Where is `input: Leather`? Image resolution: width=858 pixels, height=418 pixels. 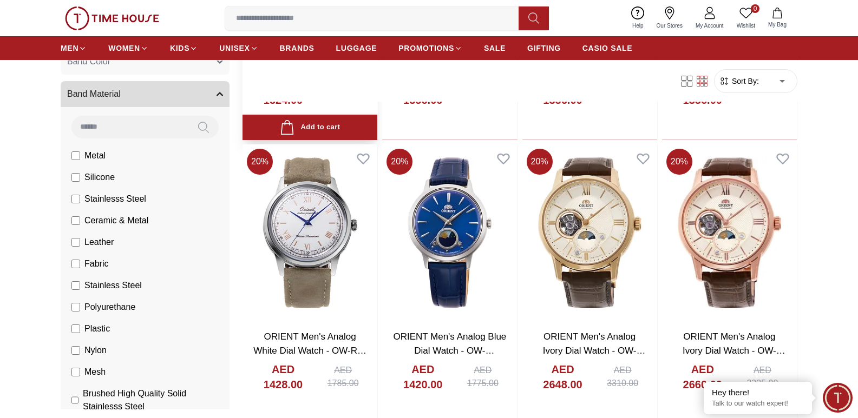 input: Leather is located at coordinates (76, 242).